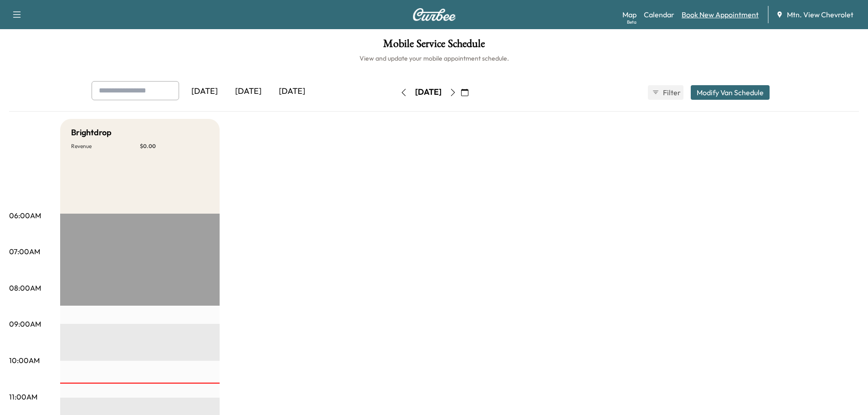  I want to click on div: Beta, so click(632, 22).